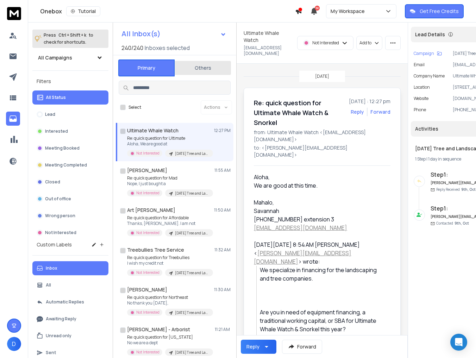 Image resolution: width=476 pixels, height=358 pixels. Describe the element at coordinates (70, 268) in the screenshot. I see `button: Inbox` at that location.